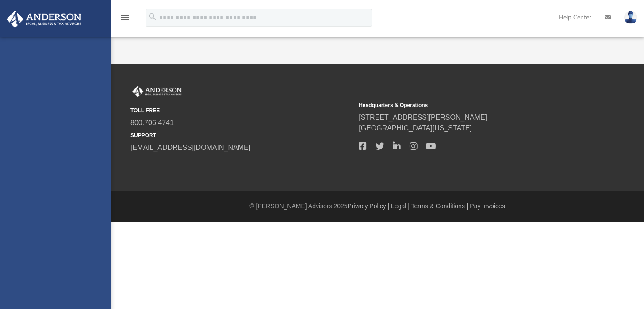 Image resolution: width=644 pixels, height=309 pixels. What do you see at coordinates (487, 206) in the screenshot?
I see `a: Pay Invoices` at bounding box center [487, 206].